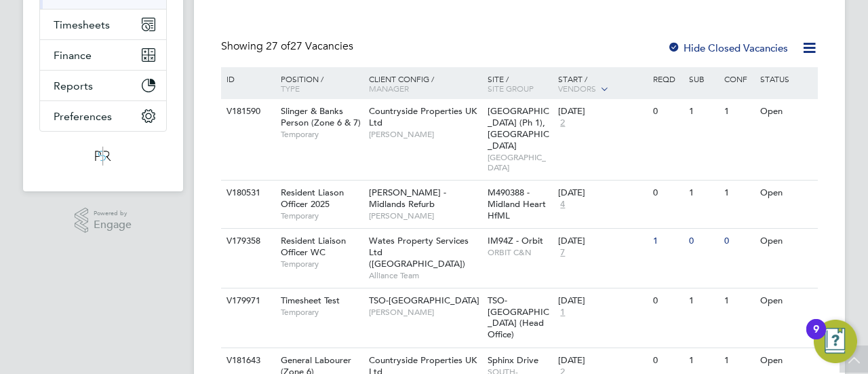  Describe the element at coordinates (517, 204) in the screenshot. I see `span: M490388 - Midland Heart HfML` at that location.